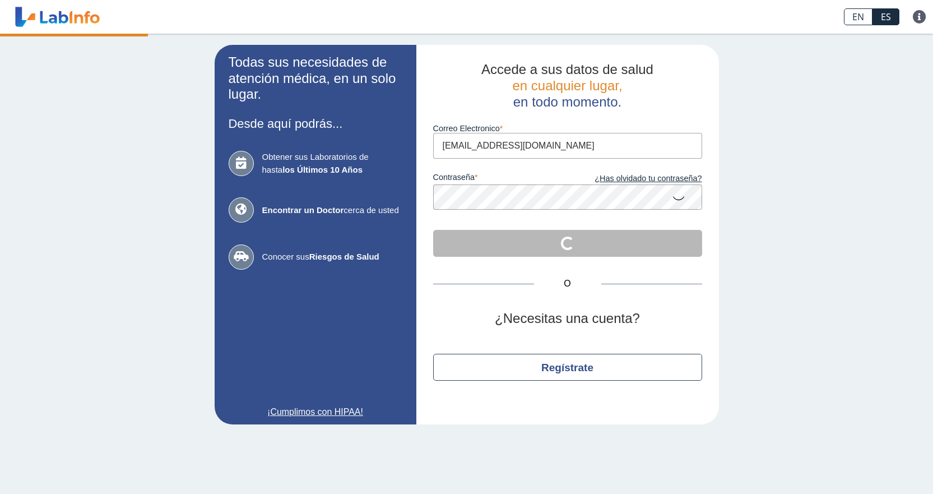  Describe the element at coordinates (568, 318) in the screenshot. I see `h2: ¿Necesitas una cuenta?` at that location.